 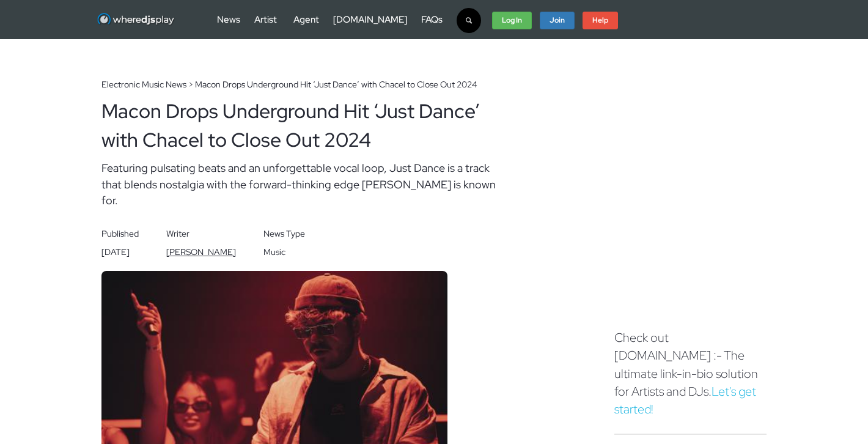 I want to click on img: WhereDJsPlay, so click(x=136, y=20).